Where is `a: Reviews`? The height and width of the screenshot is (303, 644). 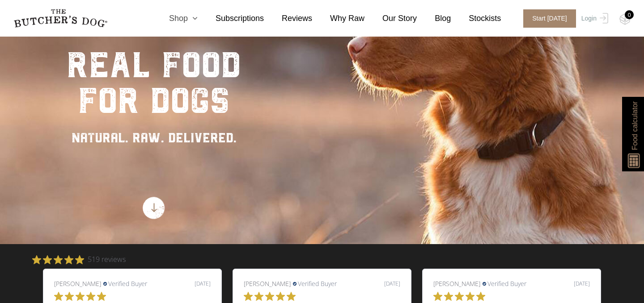 a: Reviews is located at coordinates (288, 19).